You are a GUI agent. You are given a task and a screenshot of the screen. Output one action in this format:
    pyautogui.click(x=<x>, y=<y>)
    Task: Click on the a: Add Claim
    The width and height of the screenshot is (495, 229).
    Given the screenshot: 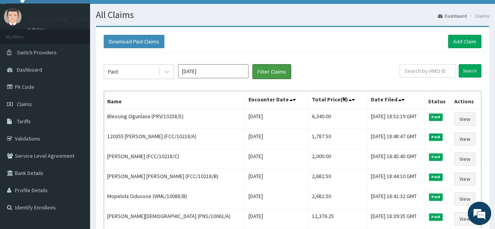 What is the action you would take?
    pyautogui.click(x=464, y=41)
    